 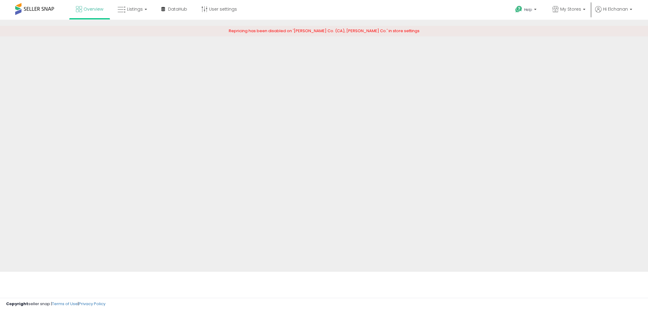 I want to click on i: Get Help, so click(x=518, y=9).